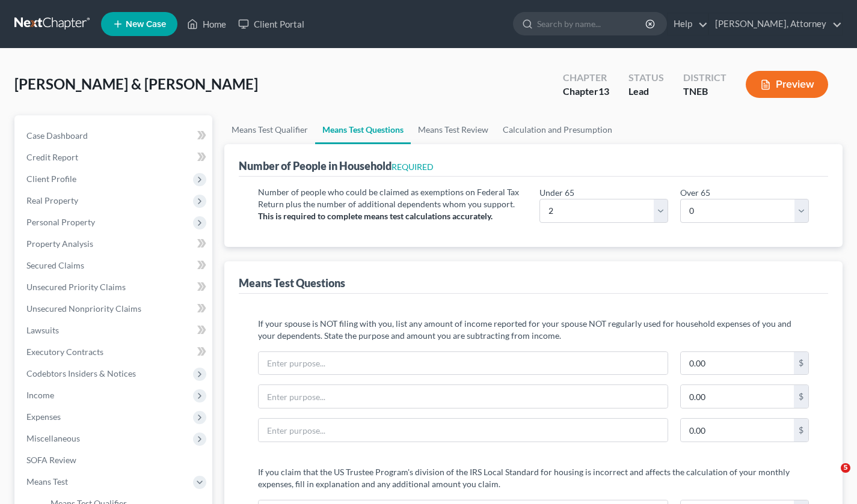  What do you see at coordinates (557, 130) in the screenshot?
I see `a: Calculation and Presumption` at bounding box center [557, 130].